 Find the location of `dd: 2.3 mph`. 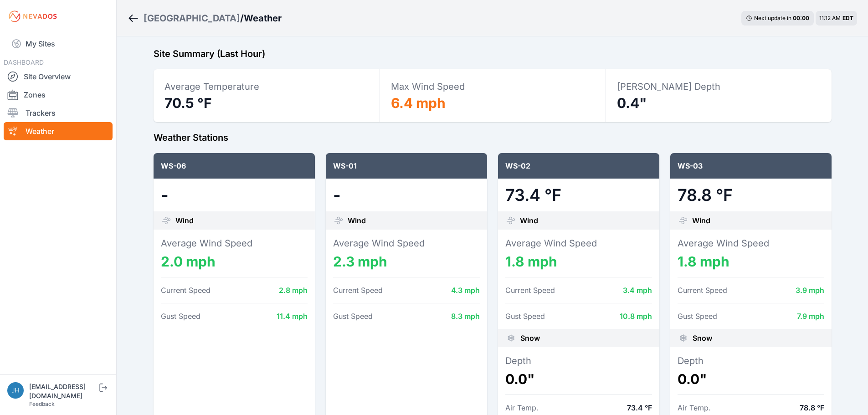

dd: 2.3 mph is located at coordinates (407, 262).